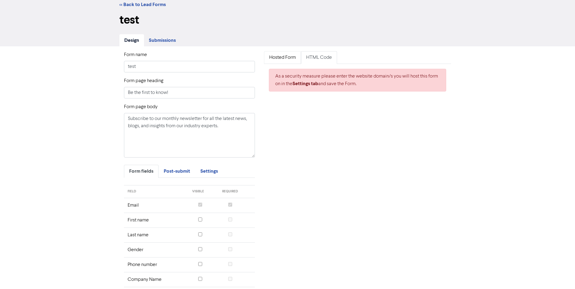 The height and width of the screenshot is (289, 575). What do you see at coordinates (156, 192) in the screenshot?
I see `th: field` at bounding box center [156, 192].